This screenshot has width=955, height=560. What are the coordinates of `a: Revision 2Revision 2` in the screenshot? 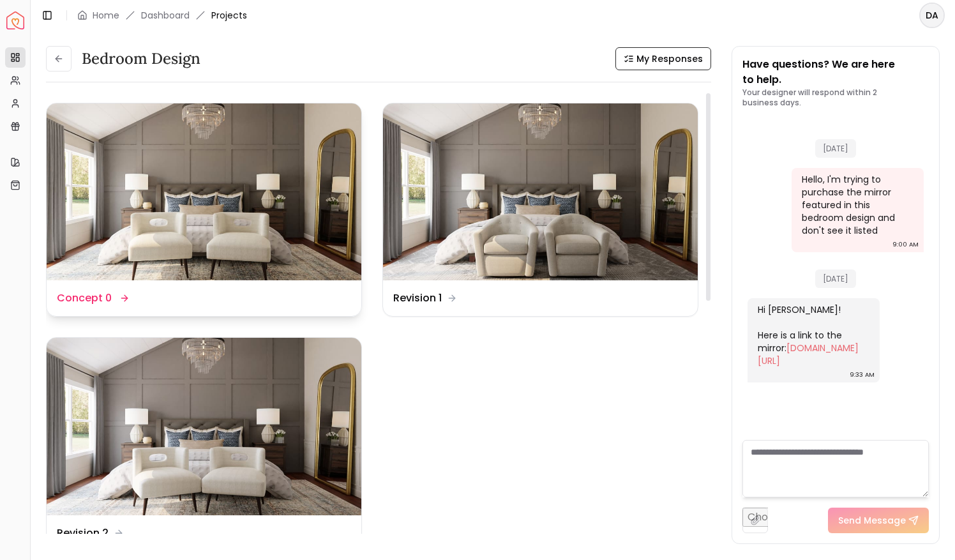 It's located at (203, 444).